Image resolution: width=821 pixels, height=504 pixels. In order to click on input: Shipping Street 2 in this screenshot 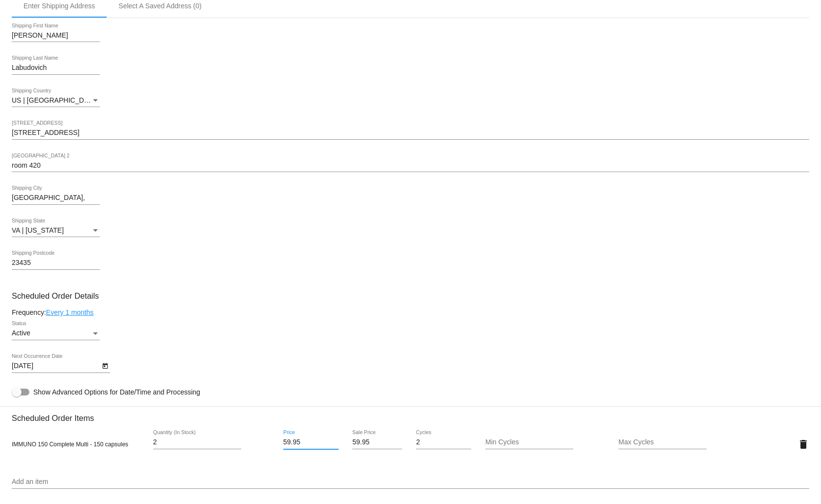, I will do `click(410, 166)`.